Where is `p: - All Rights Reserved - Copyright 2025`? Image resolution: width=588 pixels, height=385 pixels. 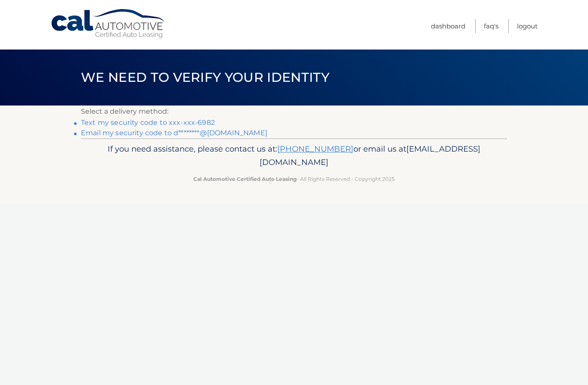
p: - All Rights Reserved - Copyright 2025 is located at coordinates (294, 178).